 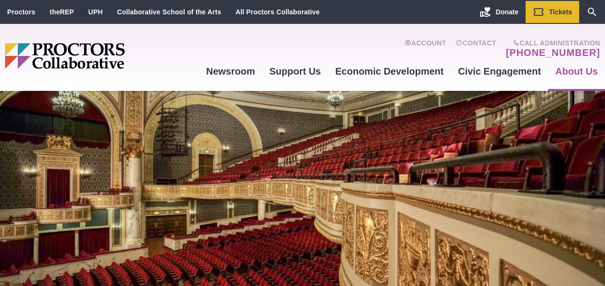 What do you see at coordinates (576, 71) in the screenshot?
I see `a: About Us` at bounding box center [576, 71].